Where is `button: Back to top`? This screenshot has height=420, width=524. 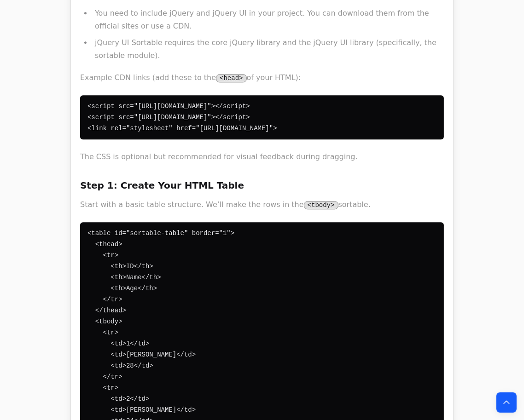
button: Back to top is located at coordinates (507, 403).